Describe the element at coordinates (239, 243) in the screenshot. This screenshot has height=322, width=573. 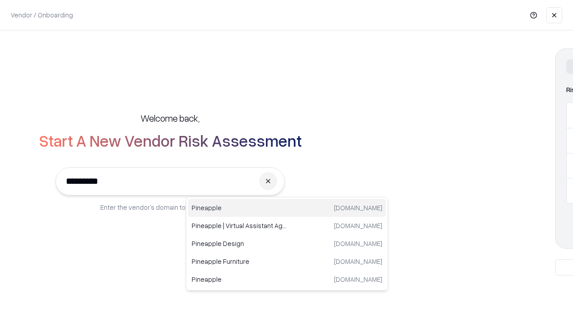
I see `p: Pineapple Design` at that location.